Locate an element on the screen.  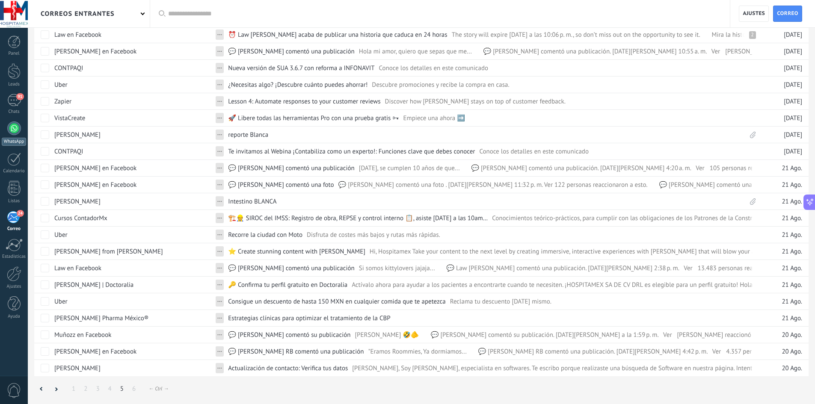
a: 2 is located at coordinates (86, 389).